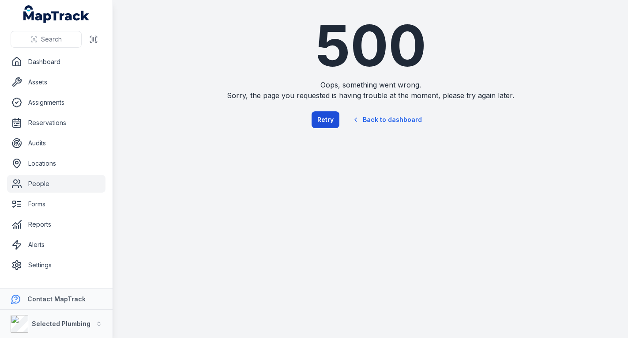 Image resolution: width=628 pixels, height=338 pixels. What do you see at coordinates (56, 14) in the screenshot?
I see `a: MapTrack` at bounding box center [56, 14].